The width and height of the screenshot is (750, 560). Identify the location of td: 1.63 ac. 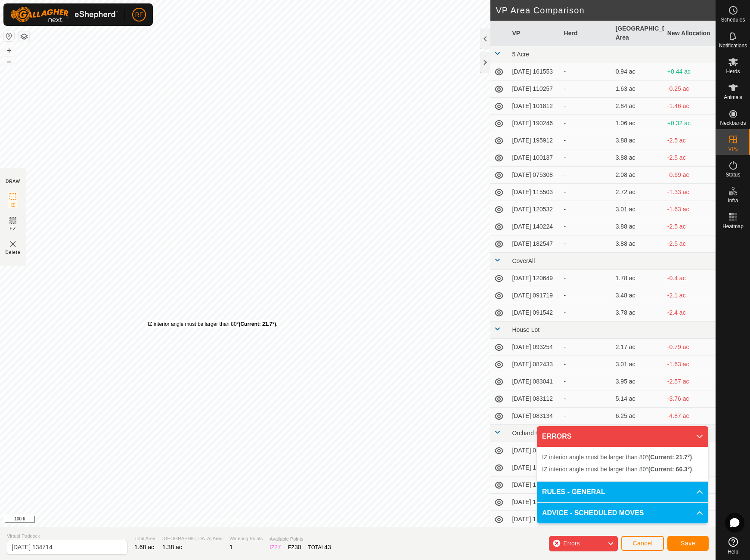
(638, 89).